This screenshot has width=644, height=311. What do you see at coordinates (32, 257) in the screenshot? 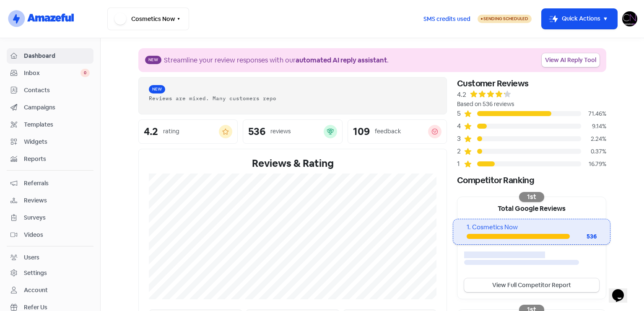
I see `div: Users` at bounding box center [32, 257].